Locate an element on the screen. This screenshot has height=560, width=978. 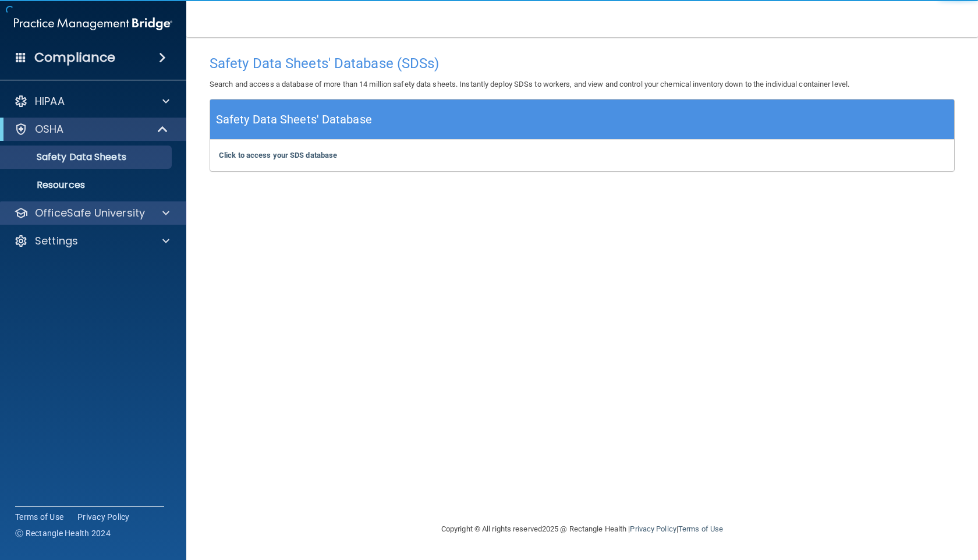
a: OSHA is located at coordinates (91, 129).